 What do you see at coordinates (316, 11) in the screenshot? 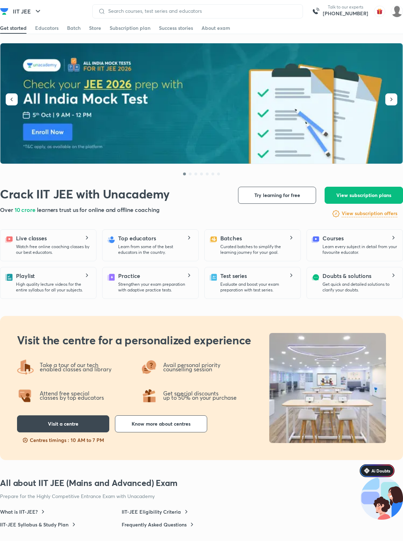
I see `img: call-us` at bounding box center [316, 11].